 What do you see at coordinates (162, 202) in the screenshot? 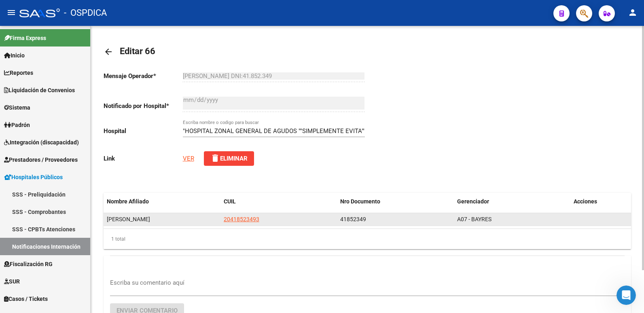
I see `datatable-header-cell: Nombre Afiliado` at bounding box center [162, 202].